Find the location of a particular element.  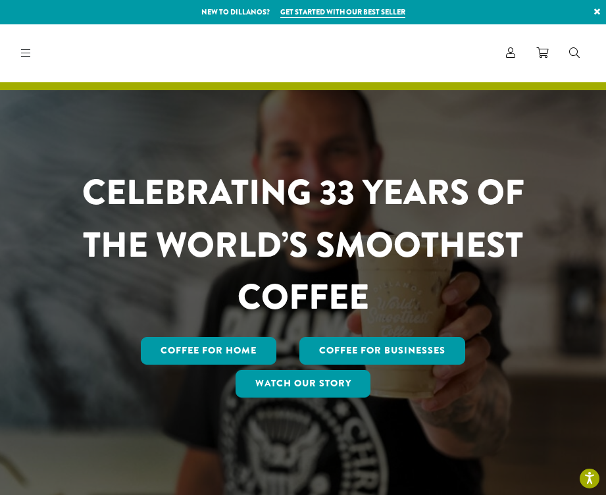

a: Coffee for Home is located at coordinates (209, 351).